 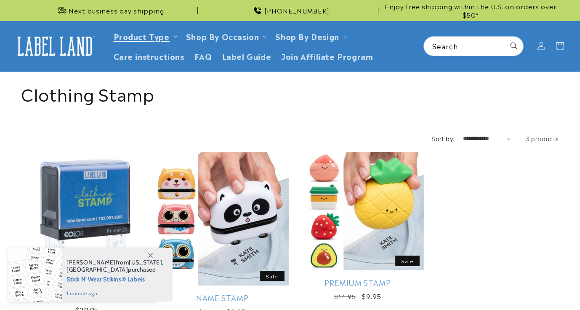 What do you see at coordinates (115, 266) in the screenshot?
I see `span: from , purchased` at bounding box center [115, 266].